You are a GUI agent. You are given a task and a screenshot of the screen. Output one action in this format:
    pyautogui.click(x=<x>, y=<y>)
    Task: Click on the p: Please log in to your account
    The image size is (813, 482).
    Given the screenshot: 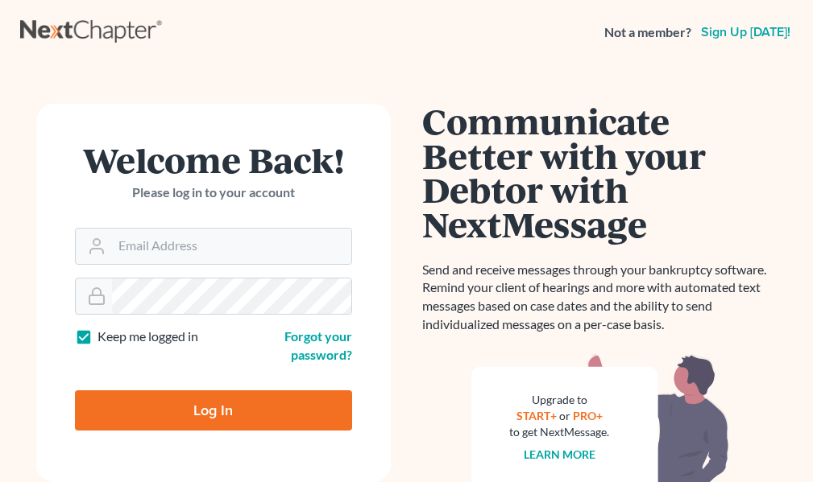 What is the action you would take?
    pyautogui.click(x=213, y=193)
    